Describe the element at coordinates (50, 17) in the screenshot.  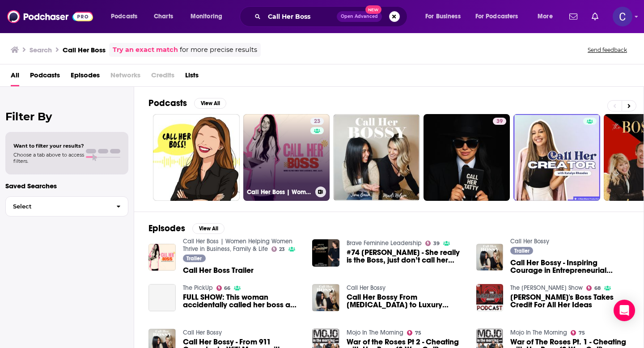
I see `a: Podchaser - Follow, Share and Rate Podcasts` at that location.